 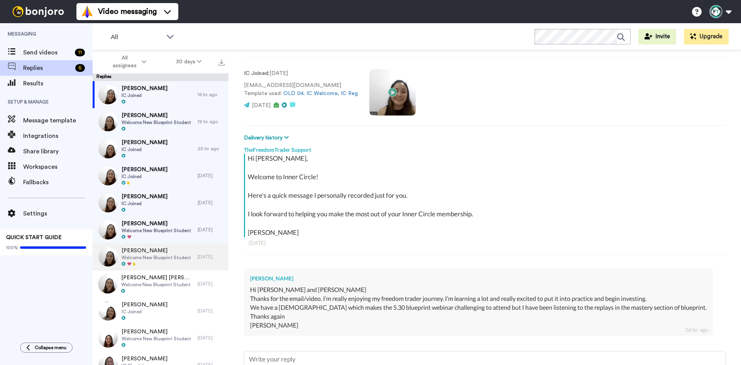 I want to click on img: bj-logo-header-white.svg, so click(x=38, y=12).